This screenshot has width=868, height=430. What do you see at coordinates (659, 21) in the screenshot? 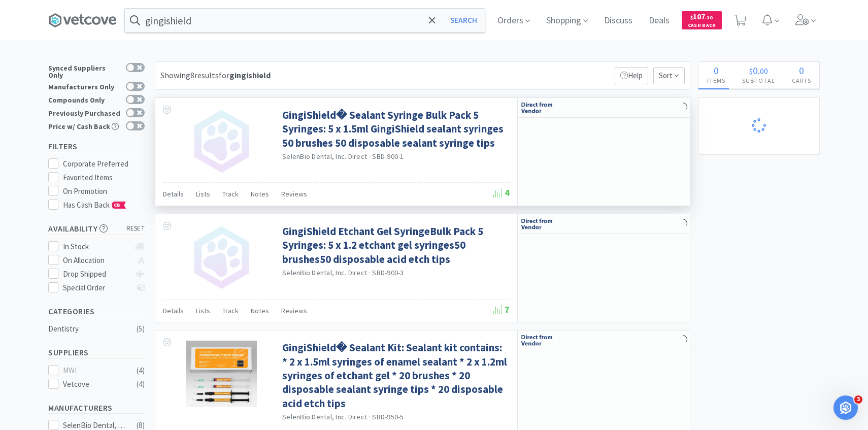
I see `a: Deals` at bounding box center [659, 21].